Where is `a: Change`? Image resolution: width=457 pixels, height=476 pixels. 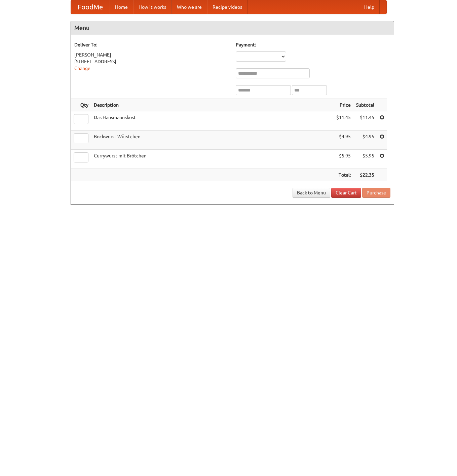 a: Change is located at coordinates (82, 68).